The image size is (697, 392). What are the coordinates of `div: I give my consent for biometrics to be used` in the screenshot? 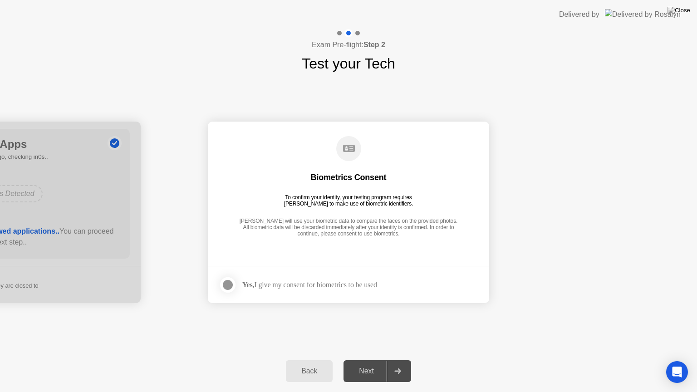 It's located at (310, 285).